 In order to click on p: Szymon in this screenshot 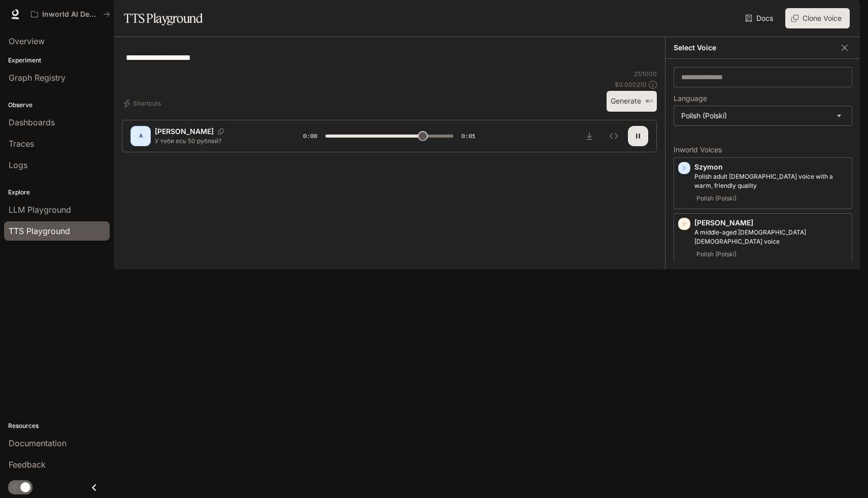, I will do `click(771, 167)`.